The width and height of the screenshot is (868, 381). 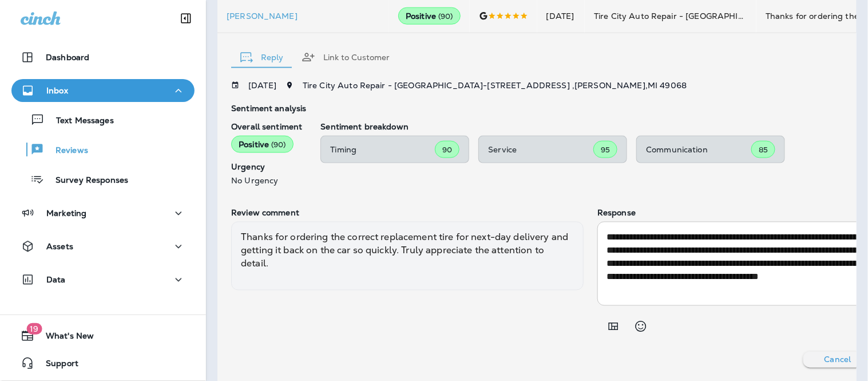 I want to click on div: Click to view Customer Drawer, so click(x=304, y=16).